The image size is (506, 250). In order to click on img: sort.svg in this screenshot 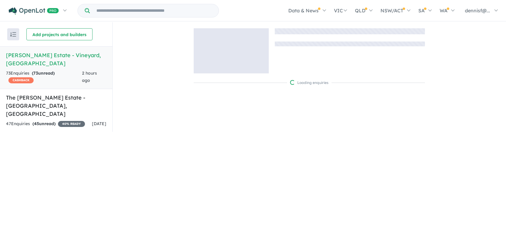, I will do `click(13, 34)`.